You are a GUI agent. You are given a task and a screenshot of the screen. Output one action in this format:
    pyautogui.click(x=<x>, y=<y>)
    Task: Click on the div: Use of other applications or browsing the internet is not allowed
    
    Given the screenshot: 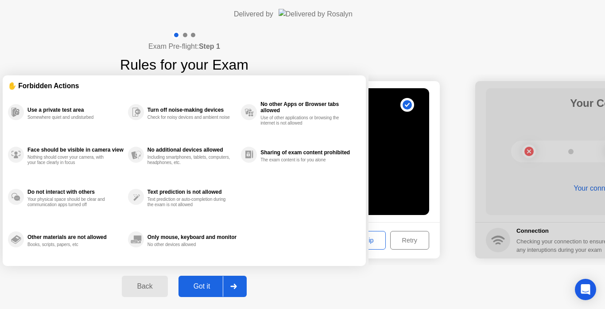 What is the action you would take?
    pyautogui.click(x=302, y=120)
    